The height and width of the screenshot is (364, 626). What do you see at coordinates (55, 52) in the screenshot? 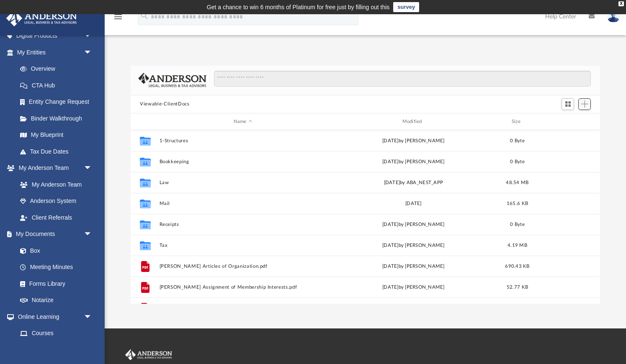
I see `a: My Entitiesarrow_drop_down` at bounding box center [55, 52].